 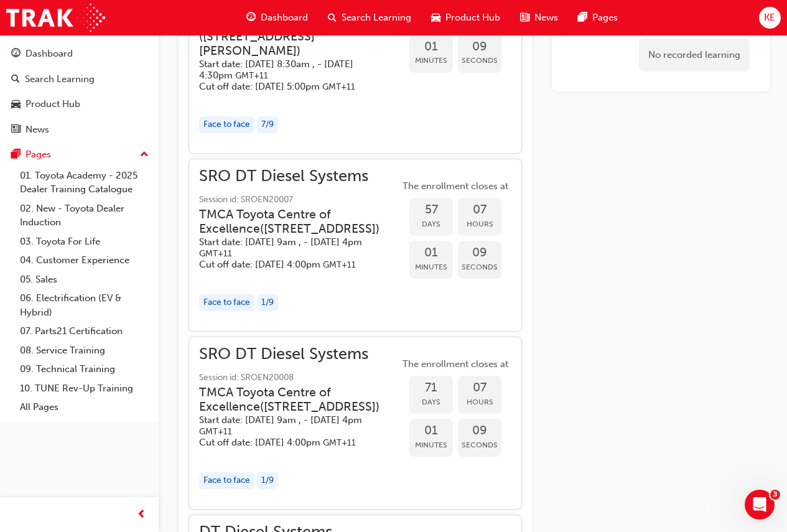 What do you see at coordinates (84, 331) in the screenshot?
I see `a: 07. Parts21 Certification` at bounding box center [84, 331].